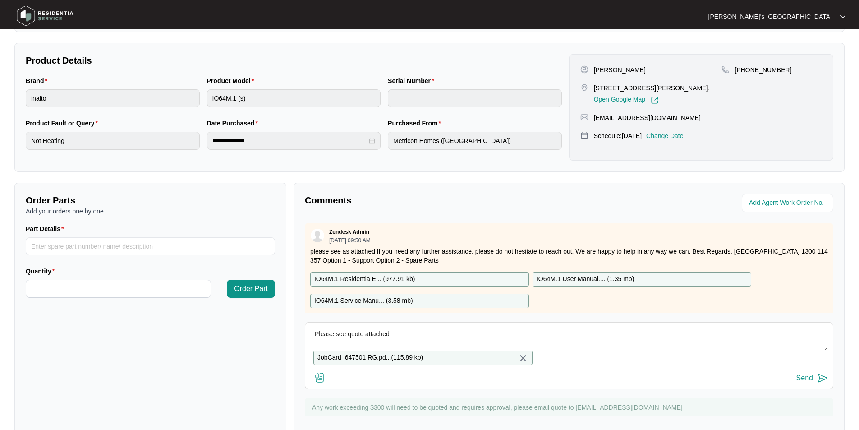 The image size is (859, 430). Describe the element at coordinates (46, 229) in the screenshot. I see `label: Part Details` at that location.